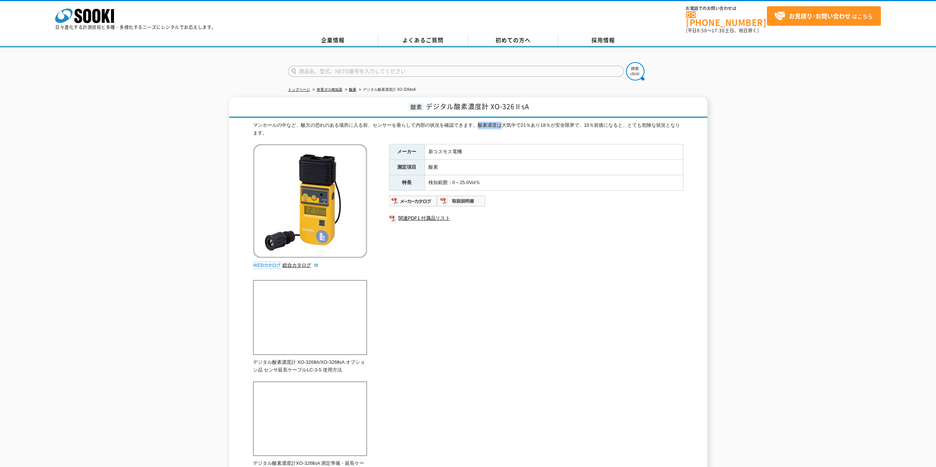 The image size is (936, 467). What do you see at coordinates (333, 40) in the screenshot?
I see `a: 企業情報` at bounding box center [333, 40].